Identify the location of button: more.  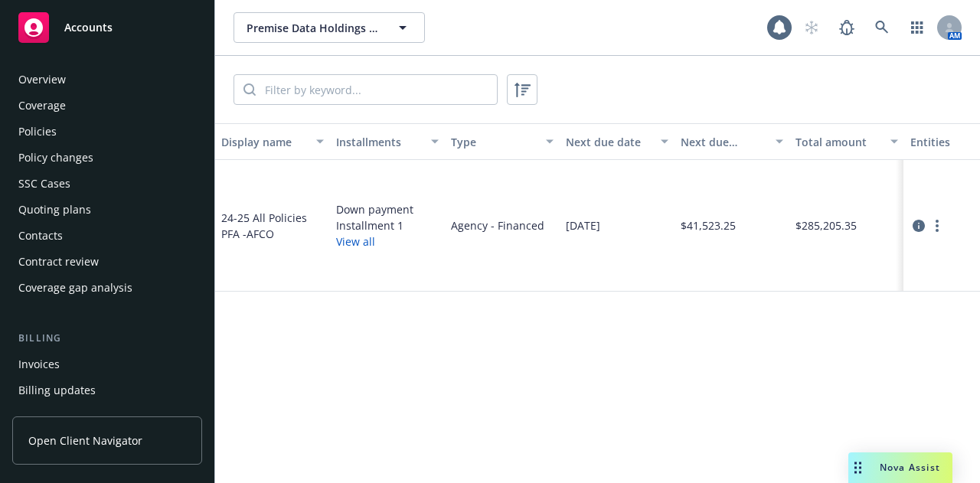
(937, 226).